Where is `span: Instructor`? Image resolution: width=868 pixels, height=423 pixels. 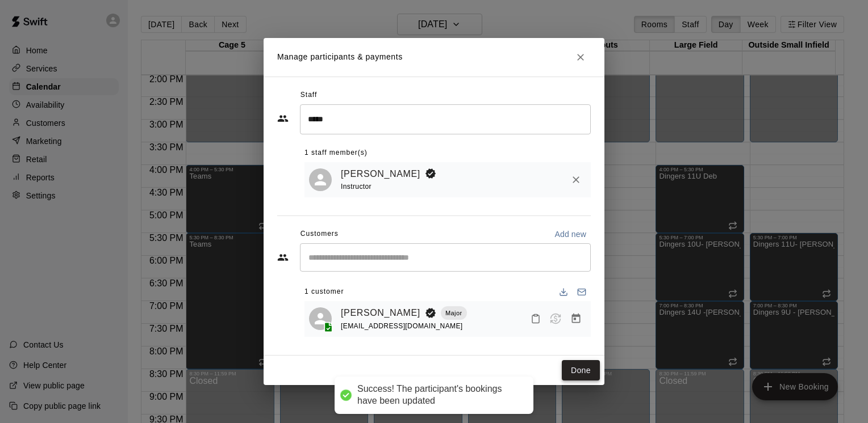
span: Instructor is located at coordinates (356, 187).